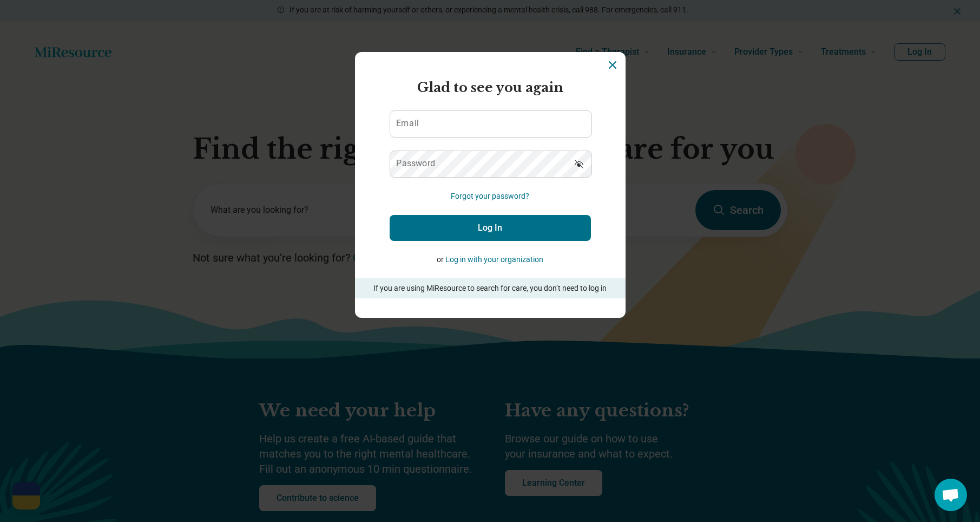 Image resolution: width=980 pixels, height=522 pixels. I want to click on button: Log In, so click(490, 228).